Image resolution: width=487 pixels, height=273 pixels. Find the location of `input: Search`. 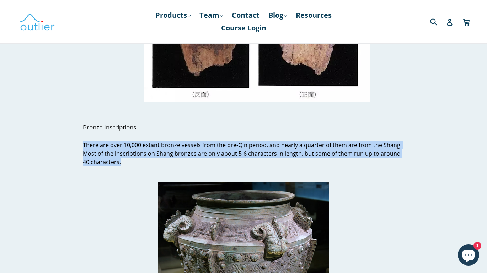

input: Search is located at coordinates (438, 21).